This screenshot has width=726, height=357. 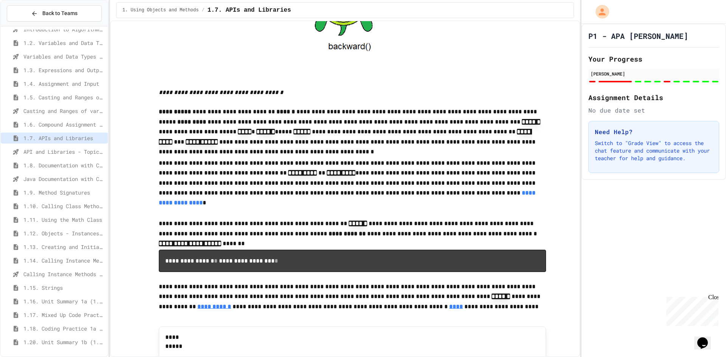 What do you see at coordinates (28, 25) in the screenshot?
I see `div: Chat with us now!Close` at bounding box center [28, 25].